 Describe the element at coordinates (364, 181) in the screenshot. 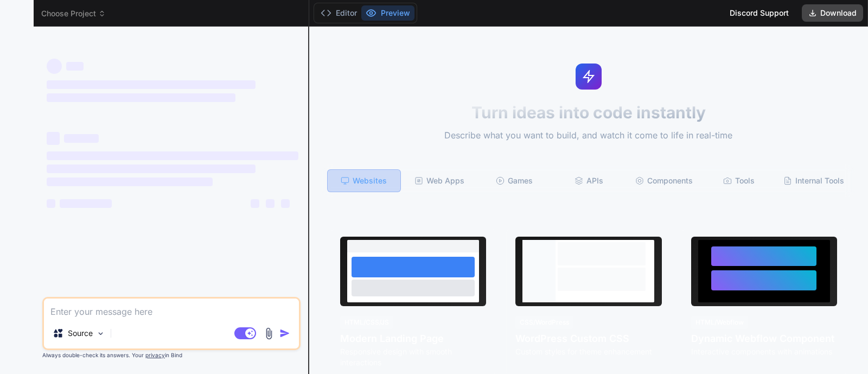

I see `div: Websites` at that location.